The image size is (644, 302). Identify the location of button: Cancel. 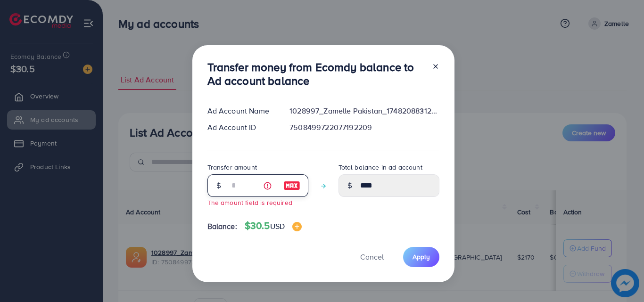
(372, 257).